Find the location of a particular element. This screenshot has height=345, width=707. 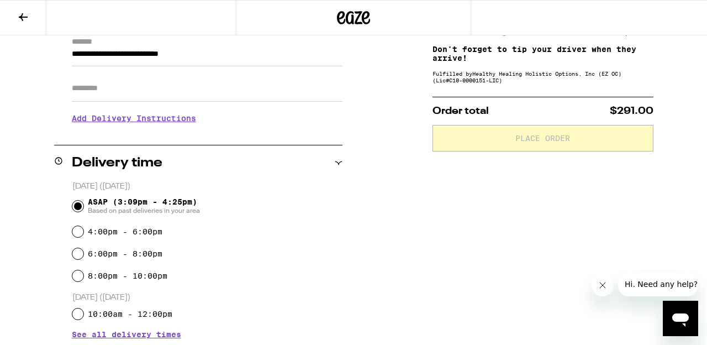

span: ASAP (3:09pm - 4:25pm) is located at coordinates (144, 206).